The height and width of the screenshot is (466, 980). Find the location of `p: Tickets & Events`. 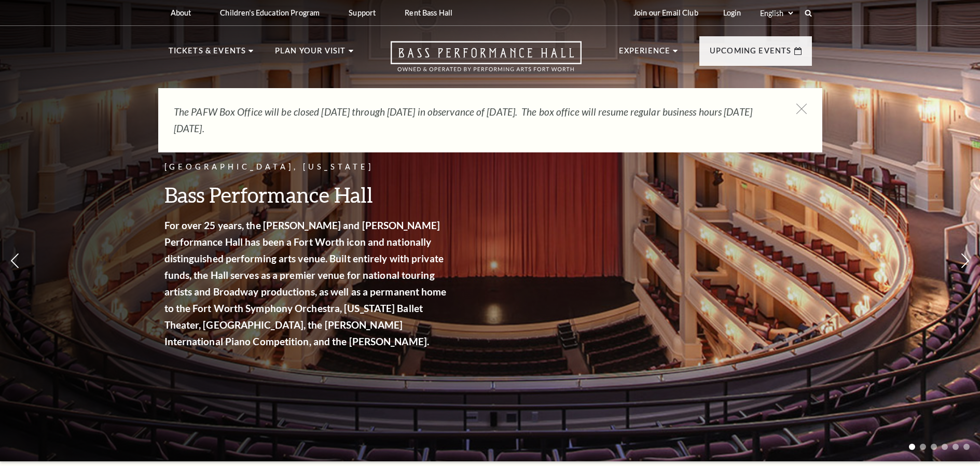

p: Tickets & Events is located at coordinates (207, 54).